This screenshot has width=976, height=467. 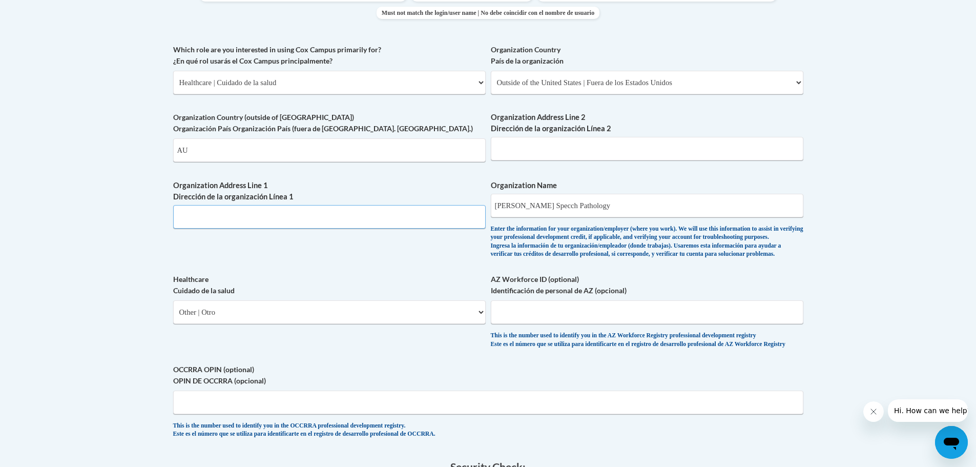 I want to click on div: This is the number used to identify you in the OCCRRA professional development registry. Este es ..., so click(x=489, y=430).